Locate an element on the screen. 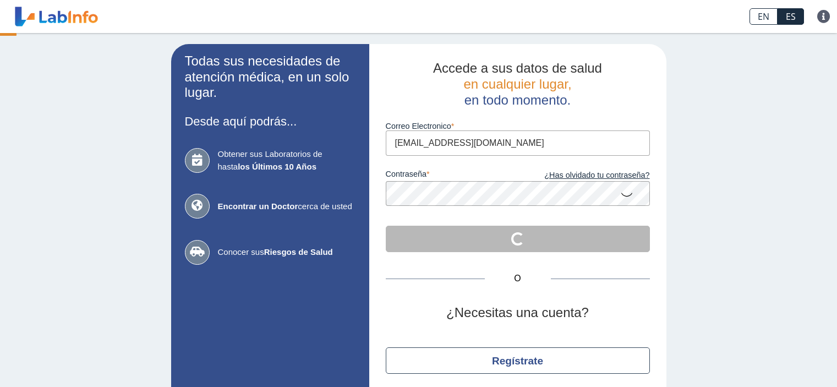 The image size is (837, 387). label: Correo Electronico is located at coordinates (518, 126).